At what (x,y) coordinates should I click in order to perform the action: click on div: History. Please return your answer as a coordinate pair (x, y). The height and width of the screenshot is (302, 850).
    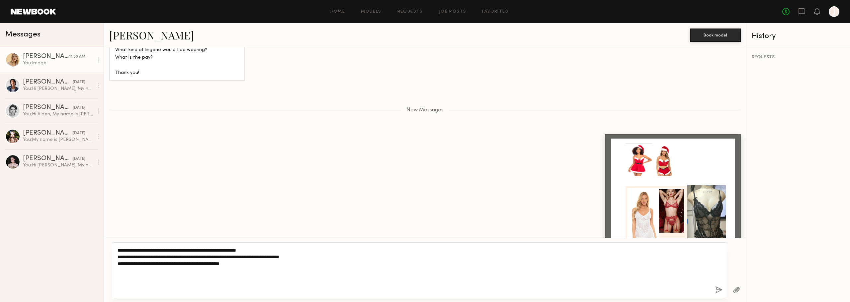
    Looking at the image, I should click on (798, 36).